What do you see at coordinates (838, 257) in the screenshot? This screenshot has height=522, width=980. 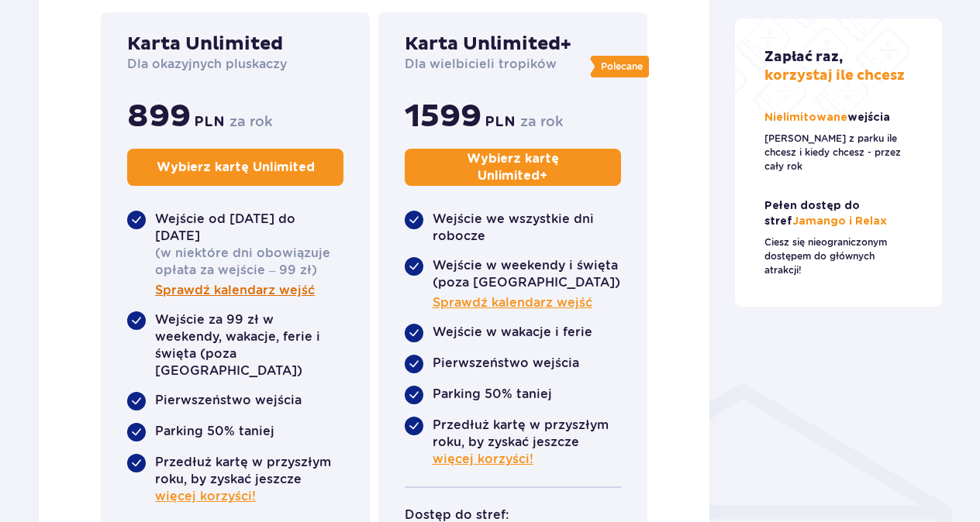 I see `p: Ciesz się nieograniczonym dostępem do głównych atrakcji!` at bounding box center [838, 257].